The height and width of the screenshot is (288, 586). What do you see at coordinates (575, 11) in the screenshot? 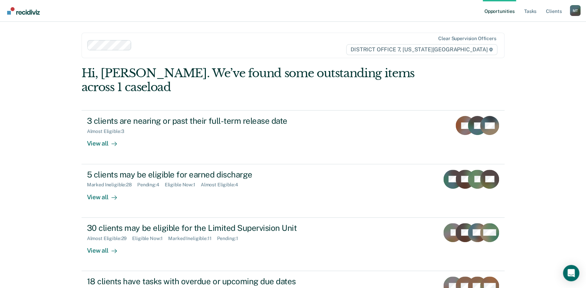
I see `div: M T` at bounding box center [575, 11].